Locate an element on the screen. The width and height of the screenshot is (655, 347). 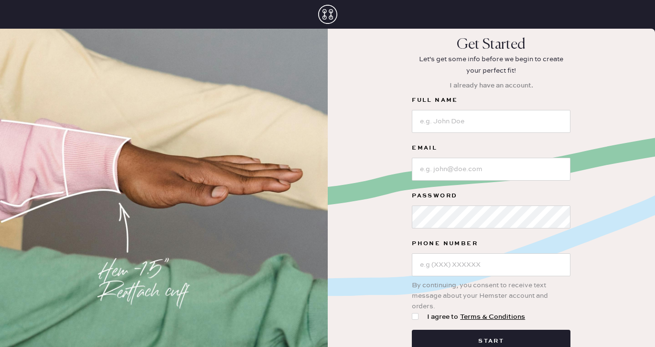
label: Password is located at coordinates (491, 196).